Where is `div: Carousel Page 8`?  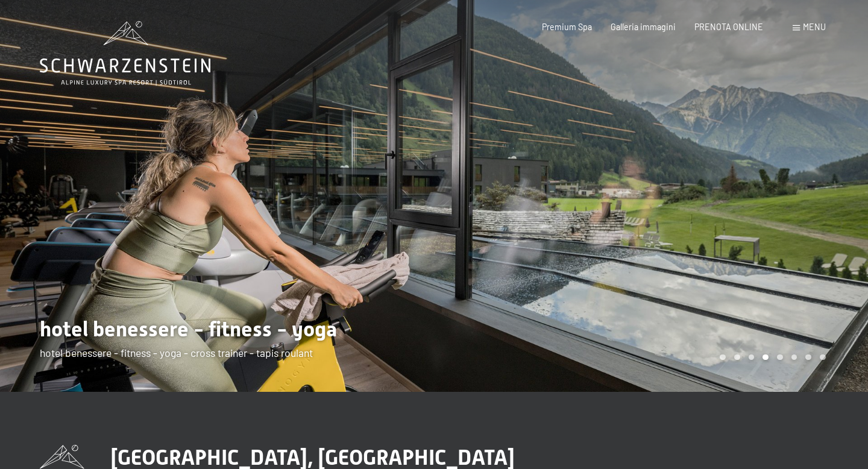
div: Carousel Page 8 is located at coordinates (822, 358).